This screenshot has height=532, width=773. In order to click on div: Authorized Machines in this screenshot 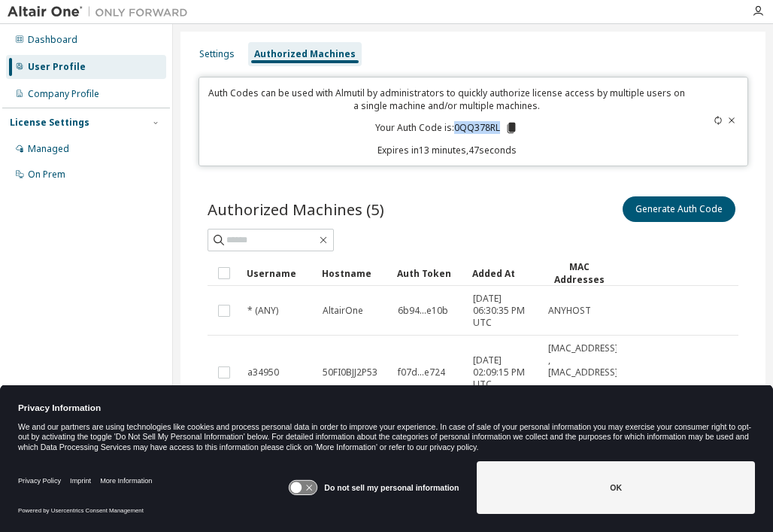, I will do `click(304, 54)`.